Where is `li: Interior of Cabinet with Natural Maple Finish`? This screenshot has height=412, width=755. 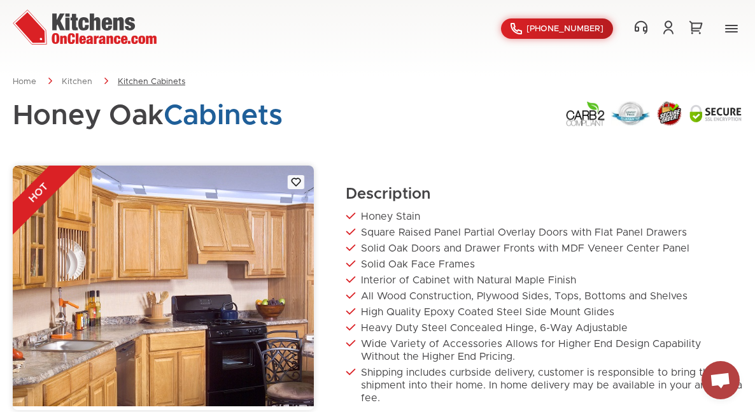
li: Interior of Cabinet with Natural Maple Finish is located at coordinates (544, 280).